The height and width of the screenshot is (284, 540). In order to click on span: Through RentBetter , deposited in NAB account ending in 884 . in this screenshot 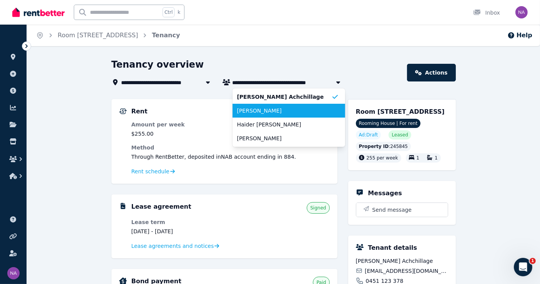, I will do `click(214, 157)`.